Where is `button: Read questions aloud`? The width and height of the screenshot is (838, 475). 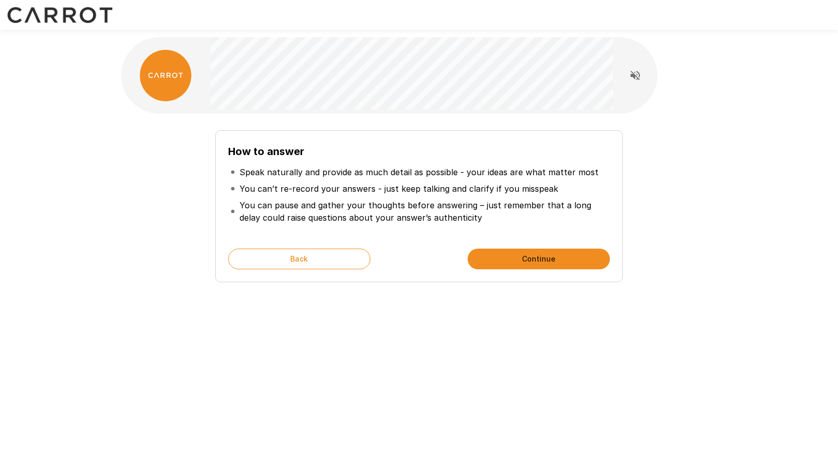
button: Read questions aloud is located at coordinates (635, 76).